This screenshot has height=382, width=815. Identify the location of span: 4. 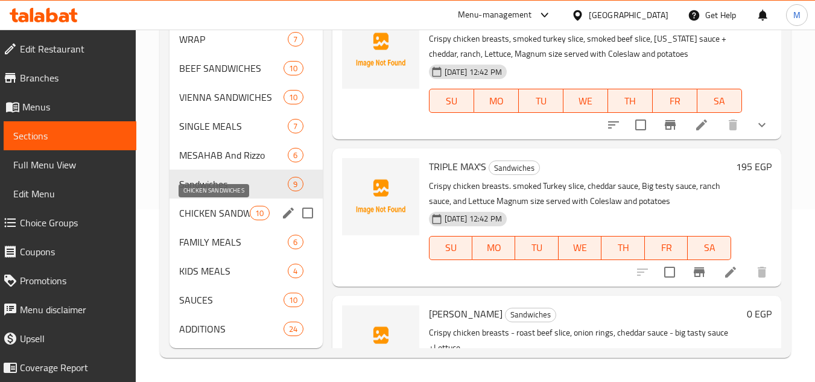
(295, 271).